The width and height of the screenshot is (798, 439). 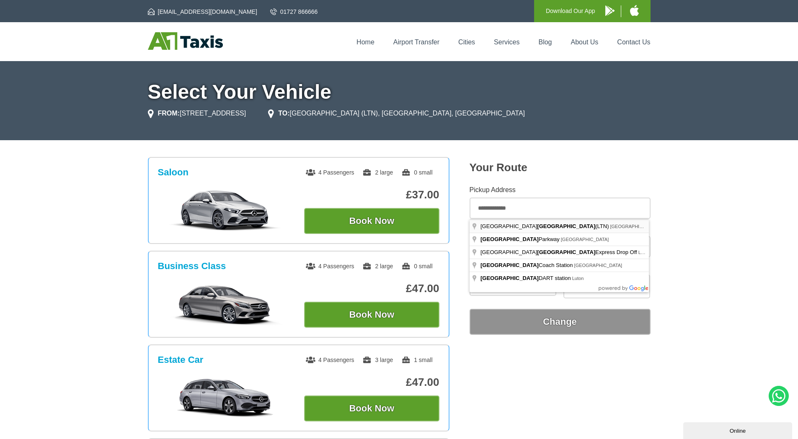 I want to click on a: Blog, so click(x=545, y=42).